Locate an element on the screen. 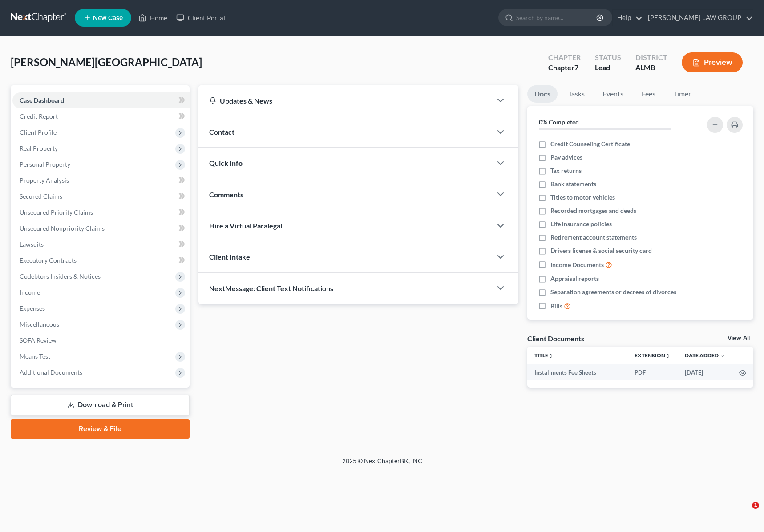 The height and width of the screenshot is (532, 764). td: PDF is located at coordinates (653, 372).